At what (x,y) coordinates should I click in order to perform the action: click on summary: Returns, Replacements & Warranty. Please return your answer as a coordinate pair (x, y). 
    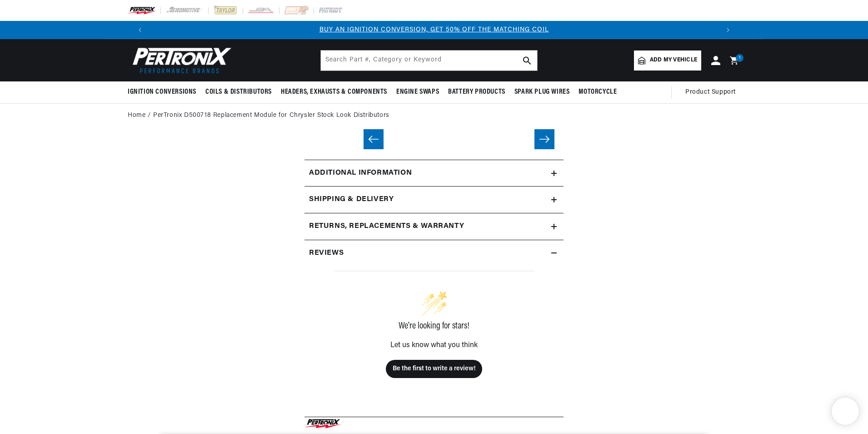
    Looking at the image, I should click on (434, 227).